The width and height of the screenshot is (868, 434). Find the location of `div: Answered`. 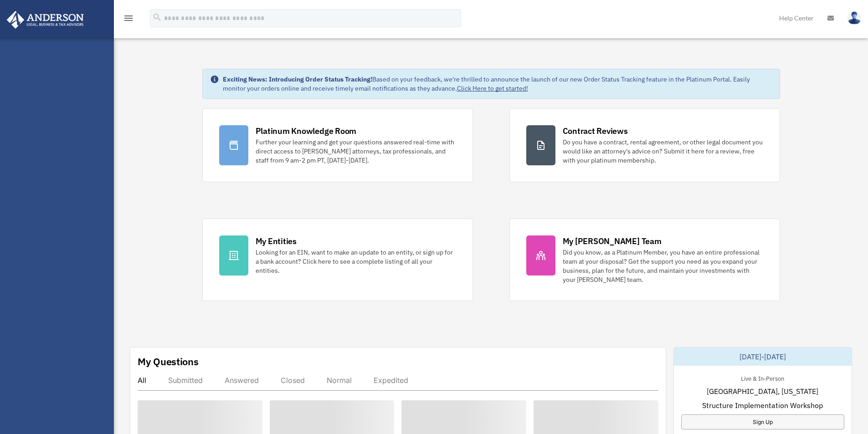

div: Answered is located at coordinates (241, 380).